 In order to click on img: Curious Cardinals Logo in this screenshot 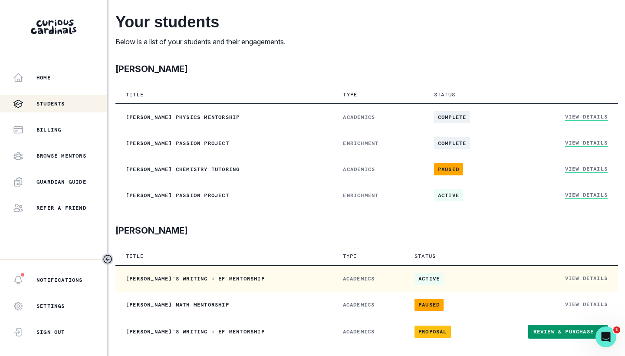, I will do `click(53, 27)`.